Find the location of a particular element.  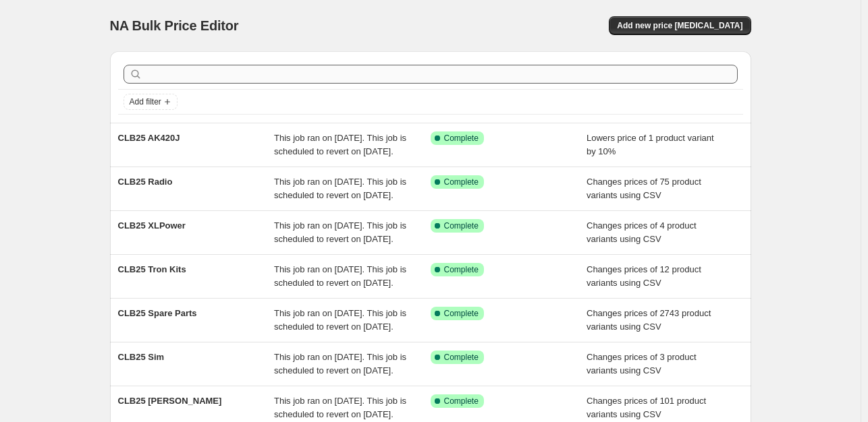

span: Changes prices of 3 product variants using CSV is located at coordinates (641, 364).